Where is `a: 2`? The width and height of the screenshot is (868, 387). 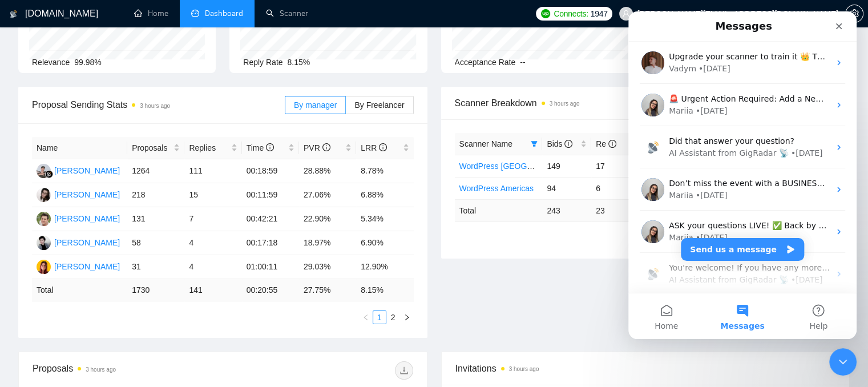 a: 2 is located at coordinates (393, 317).